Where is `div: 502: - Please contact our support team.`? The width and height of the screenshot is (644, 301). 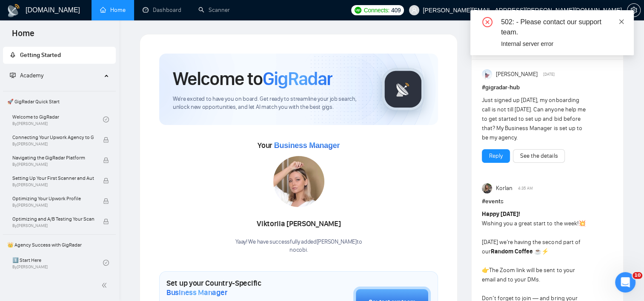
div: 502: - Please contact our support team. is located at coordinates (562, 27).